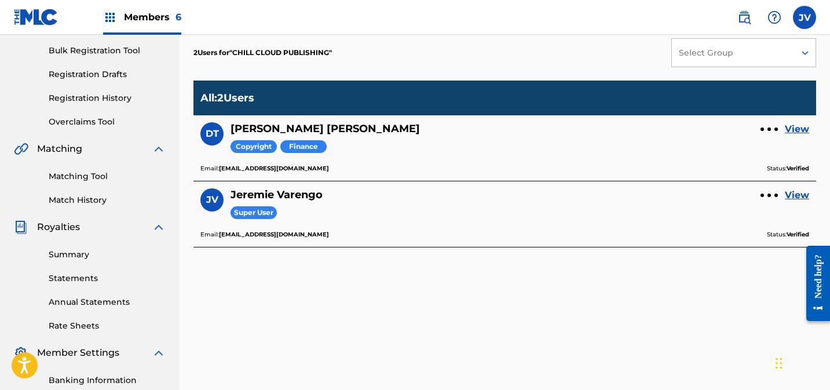 Image resolution: width=830 pixels, height=390 pixels. Describe the element at coordinates (744, 17) in the screenshot. I see `a: Public Search` at that location.